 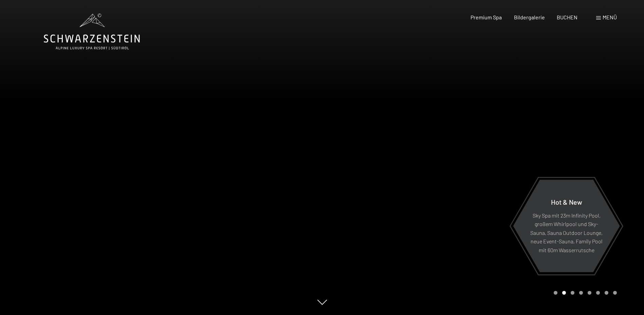 What do you see at coordinates (555, 293) in the screenshot?
I see `div: Carousel Page 1` at bounding box center [555, 293].